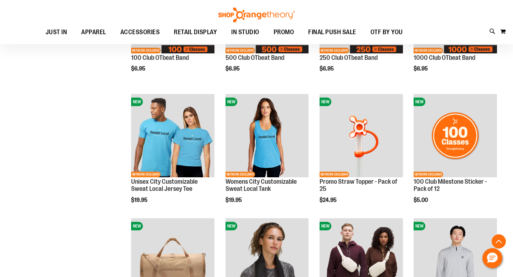 The image size is (513, 277). What do you see at coordinates (348, 58) in the screenshot?
I see `a: 250 Club OTbeat Band` at bounding box center [348, 58].